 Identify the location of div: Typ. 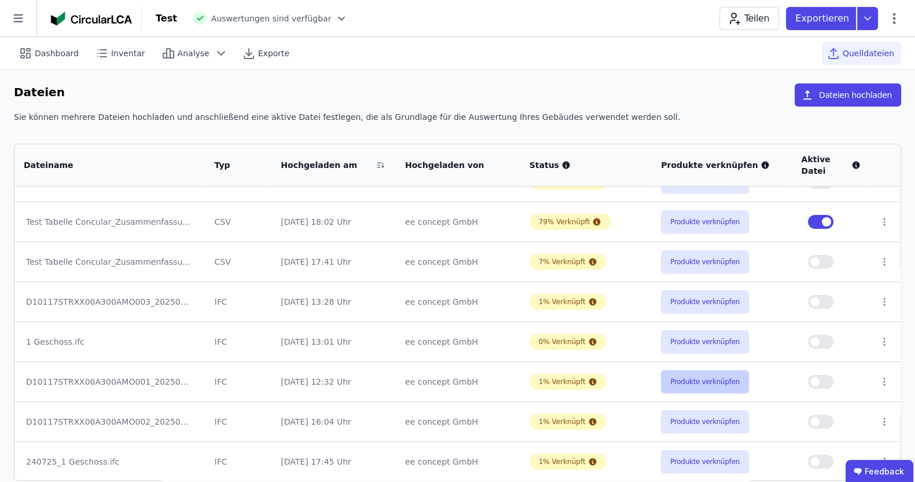
(232, 165).